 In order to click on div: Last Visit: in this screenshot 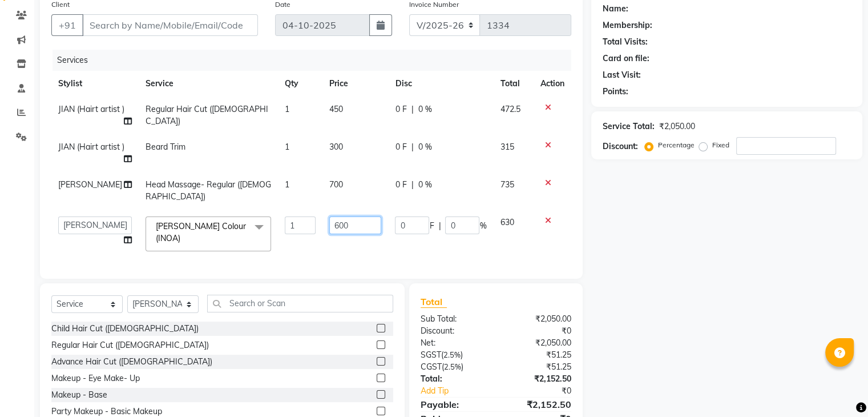, I will do `click(621, 75)`.